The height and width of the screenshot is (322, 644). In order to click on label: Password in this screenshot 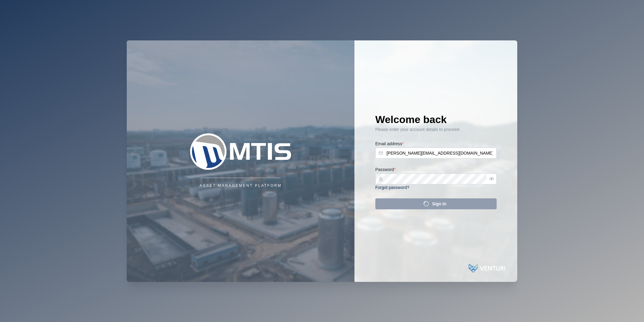, I will do `click(385, 170)`.